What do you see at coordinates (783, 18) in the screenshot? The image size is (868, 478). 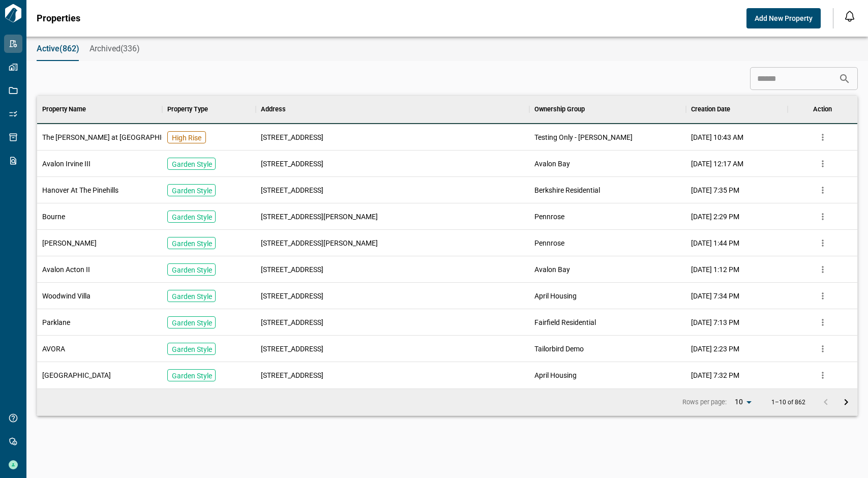 I see `button: Add New Property` at bounding box center [783, 18].